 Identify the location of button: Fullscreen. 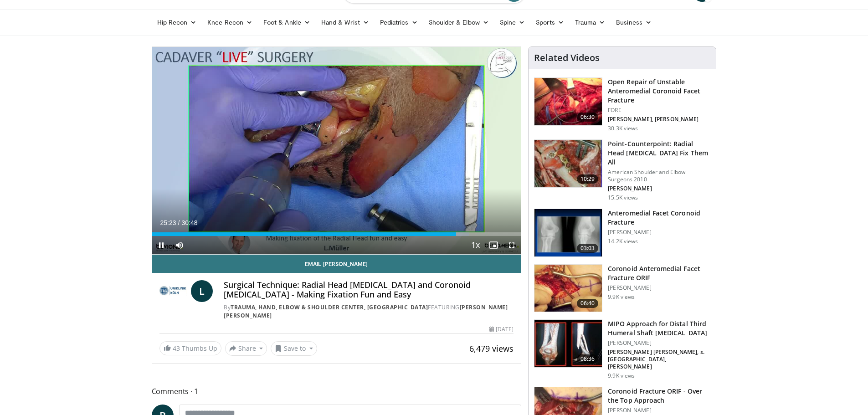
(512, 245).